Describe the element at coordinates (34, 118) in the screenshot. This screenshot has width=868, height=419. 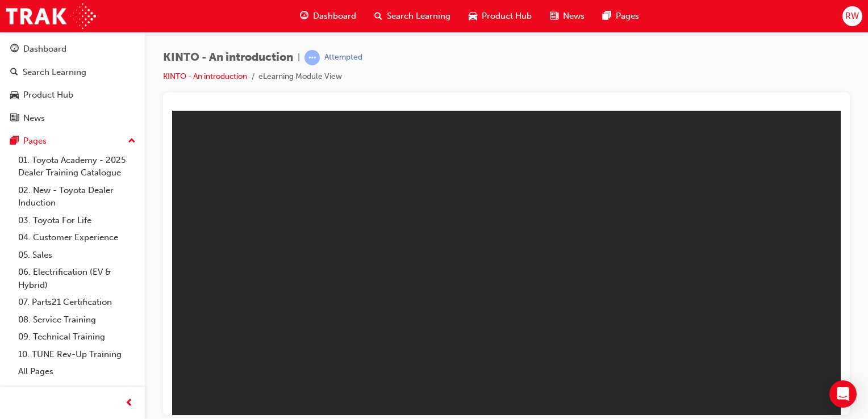
I see `div: News` at that location.